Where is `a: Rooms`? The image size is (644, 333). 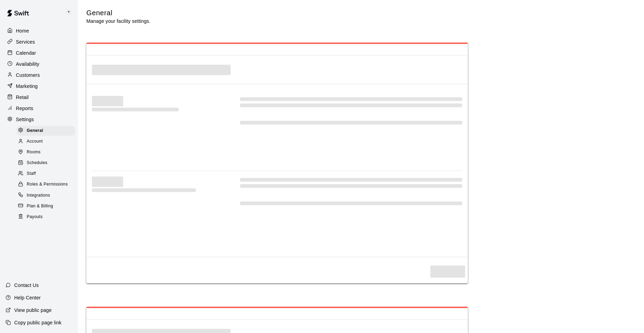
a: Rooms is located at coordinates (47, 152).